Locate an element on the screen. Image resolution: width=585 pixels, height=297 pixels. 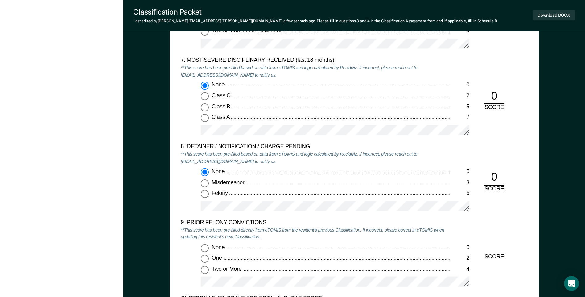
input: Class A7 is located at coordinates (205, 118).